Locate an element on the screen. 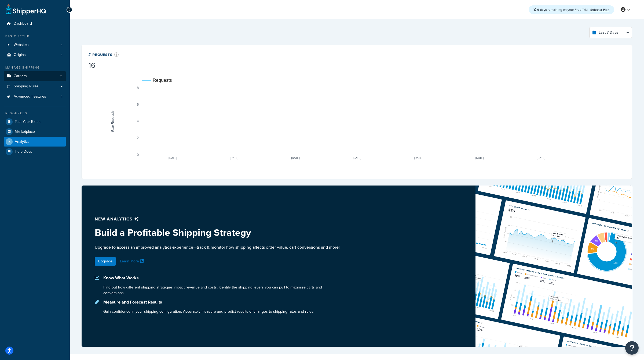 The height and width of the screenshot is (360, 644). div: 16 is located at coordinates (104, 66).